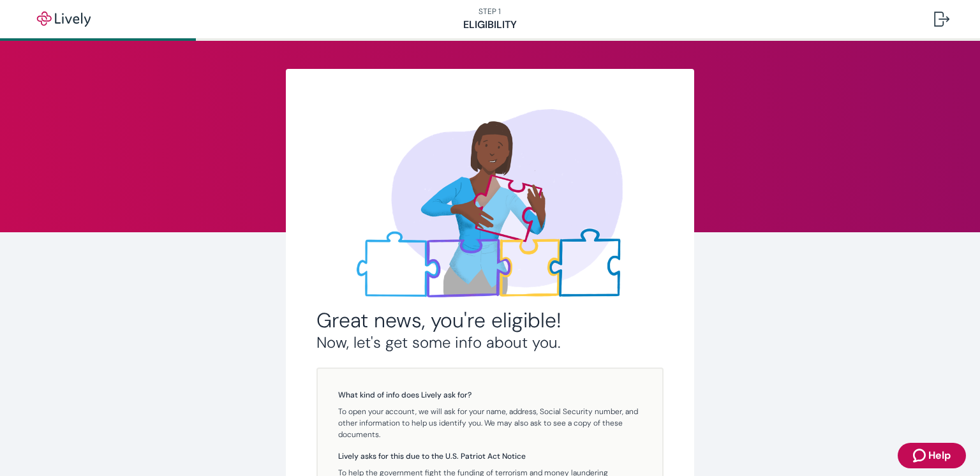  I want to click on span: Help, so click(940, 456).